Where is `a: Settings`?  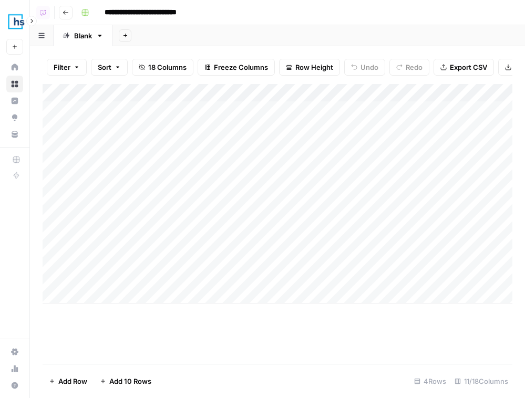 a: Settings is located at coordinates (15, 352).